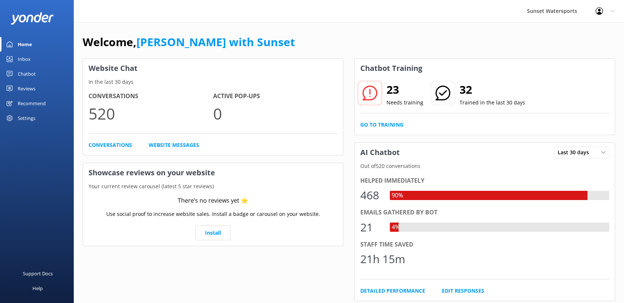 The width and height of the screenshot is (624, 303). Describe the element at coordinates (493, 90) in the screenshot. I see `h2: 32` at that location.